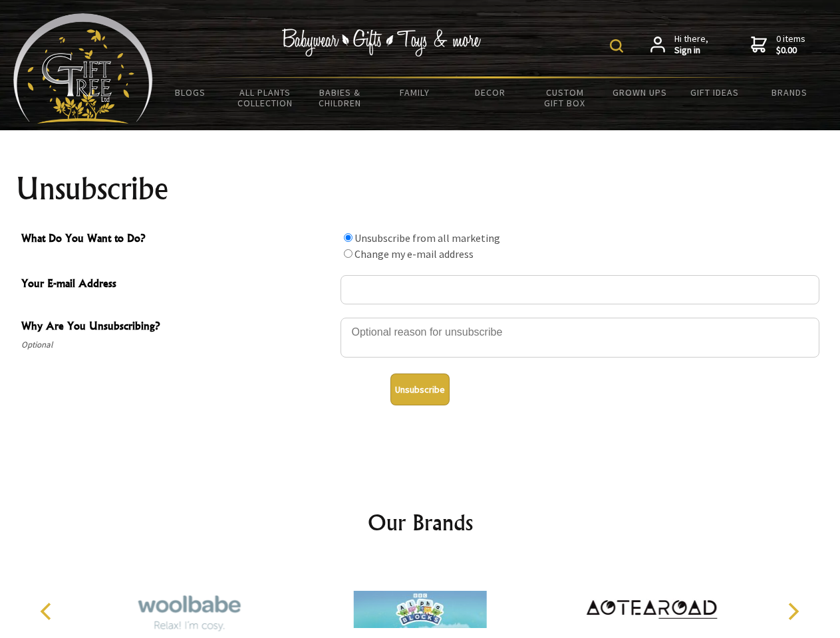  What do you see at coordinates (789, 92) in the screenshot?
I see `a: Brands` at bounding box center [789, 92].